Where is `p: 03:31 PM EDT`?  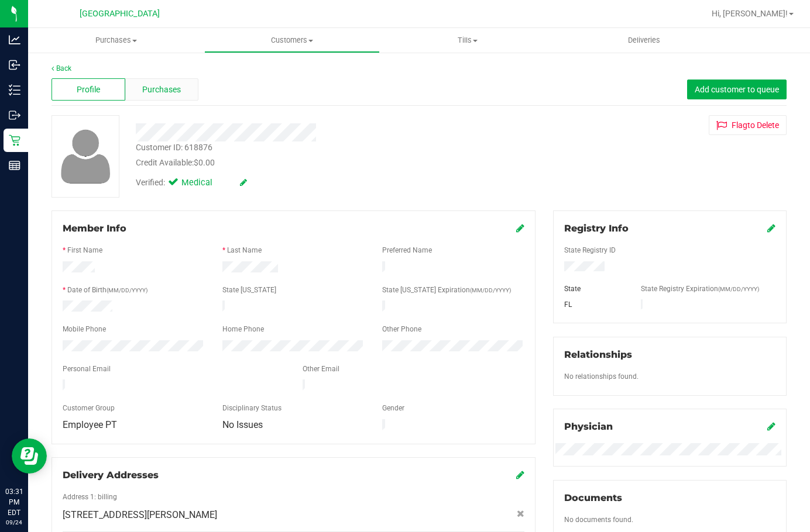
p: 03:31 PM EDT is located at coordinates (14, 503).